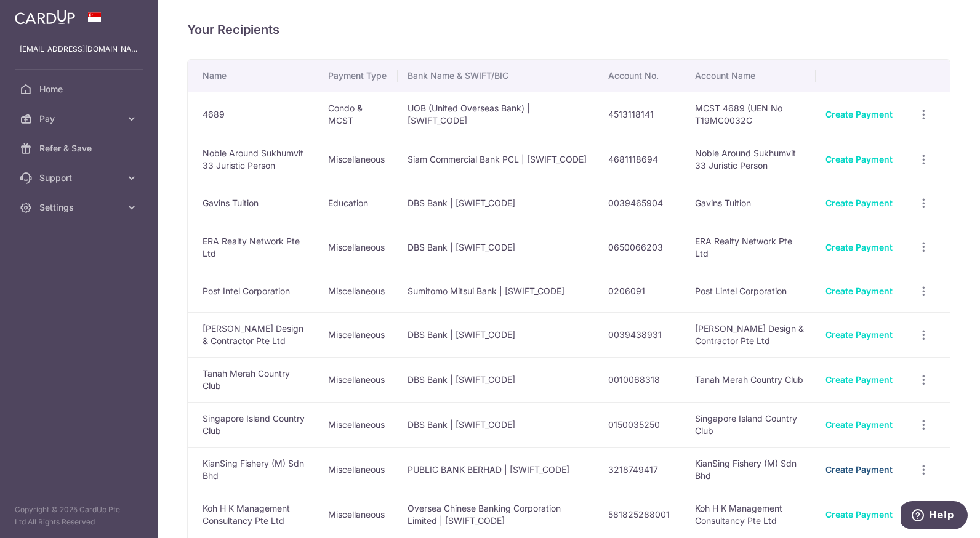  Describe the element at coordinates (641, 76) in the screenshot. I see `th: Account No.` at that location.